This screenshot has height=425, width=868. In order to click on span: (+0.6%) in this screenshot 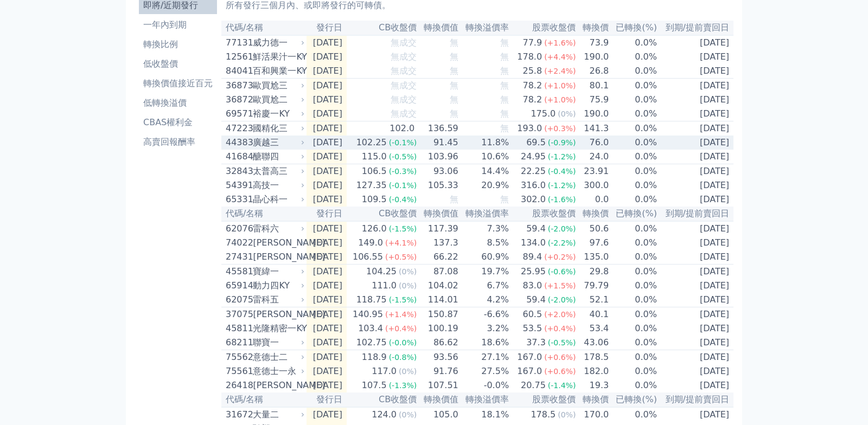, I will do `click(560, 357)`.